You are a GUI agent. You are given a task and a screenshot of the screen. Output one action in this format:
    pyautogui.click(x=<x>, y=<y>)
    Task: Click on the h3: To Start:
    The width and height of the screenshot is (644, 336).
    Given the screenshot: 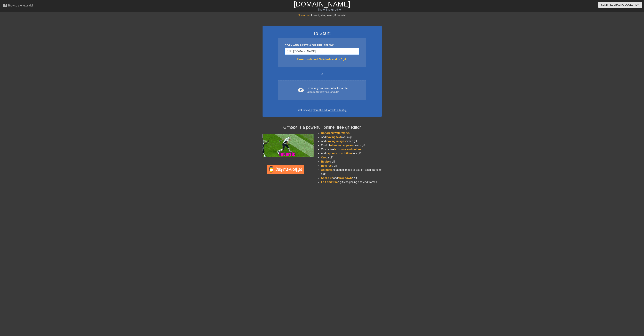 What is the action you would take?
    pyautogui.click(x=322, y=33)
    